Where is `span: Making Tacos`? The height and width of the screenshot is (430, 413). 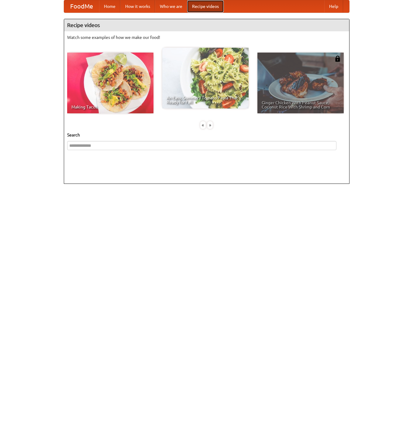
span: Making Tacos is located at coordinates (110, 107).